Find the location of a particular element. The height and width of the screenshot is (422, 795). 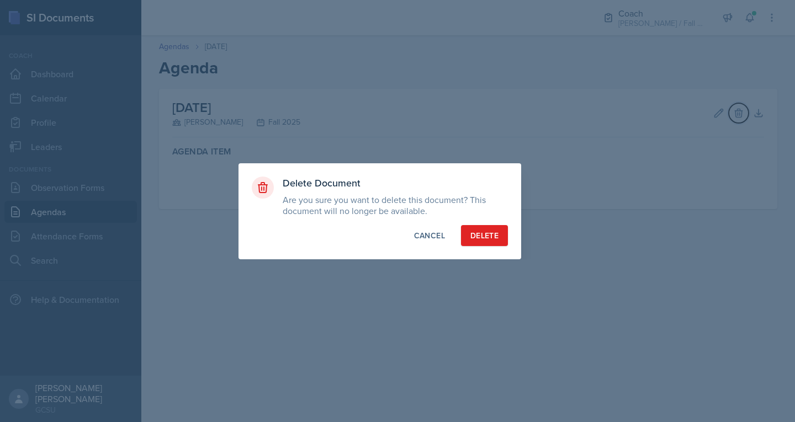

p: Are you sure you want to delete this document? This document will no longer be available. is located at coordinates (395, 205).